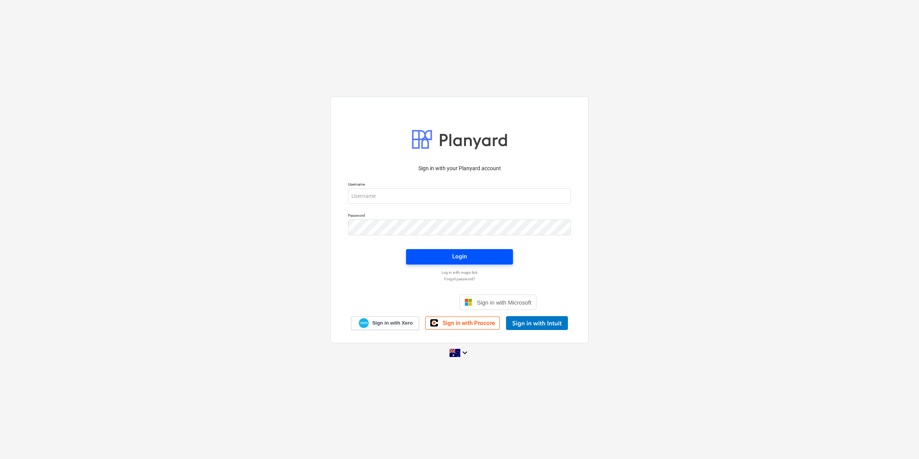  Describe the element at coordinates (463, 323) in the screenshot. I see `a: Sign in with Procore` at that location.